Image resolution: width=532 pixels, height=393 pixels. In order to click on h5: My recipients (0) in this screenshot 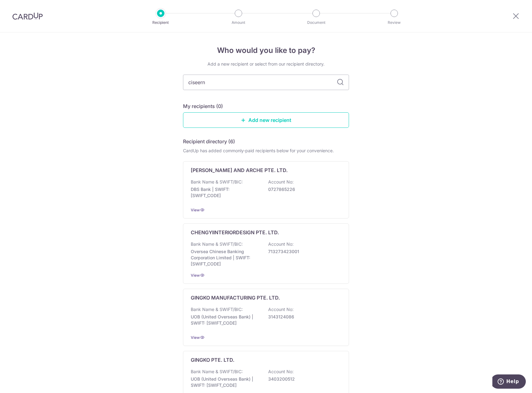, I will do `click(203, 106)`.